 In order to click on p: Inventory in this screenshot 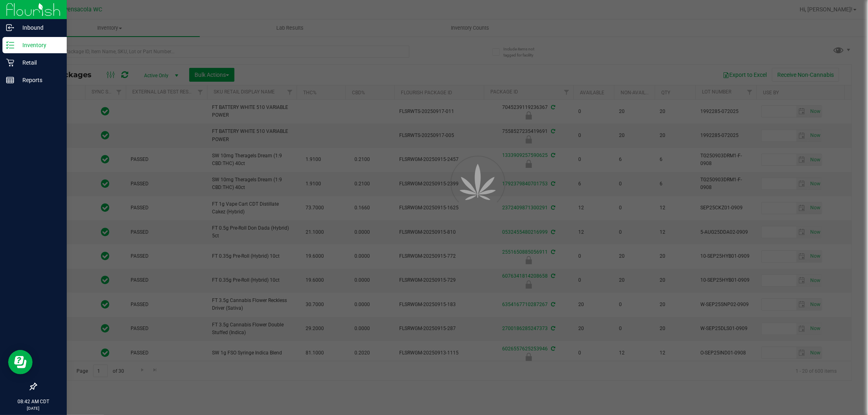, I will do `click(38, 45)`.